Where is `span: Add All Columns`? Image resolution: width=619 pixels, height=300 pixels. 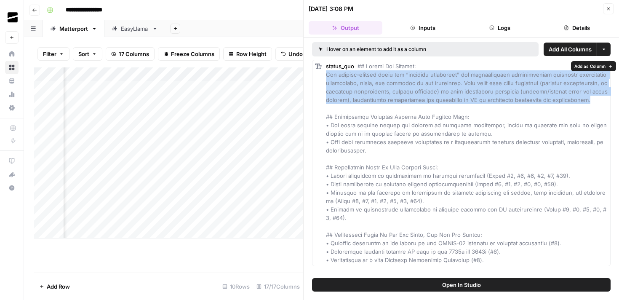 span: Add All Columns is located at coordinates (570, 49).